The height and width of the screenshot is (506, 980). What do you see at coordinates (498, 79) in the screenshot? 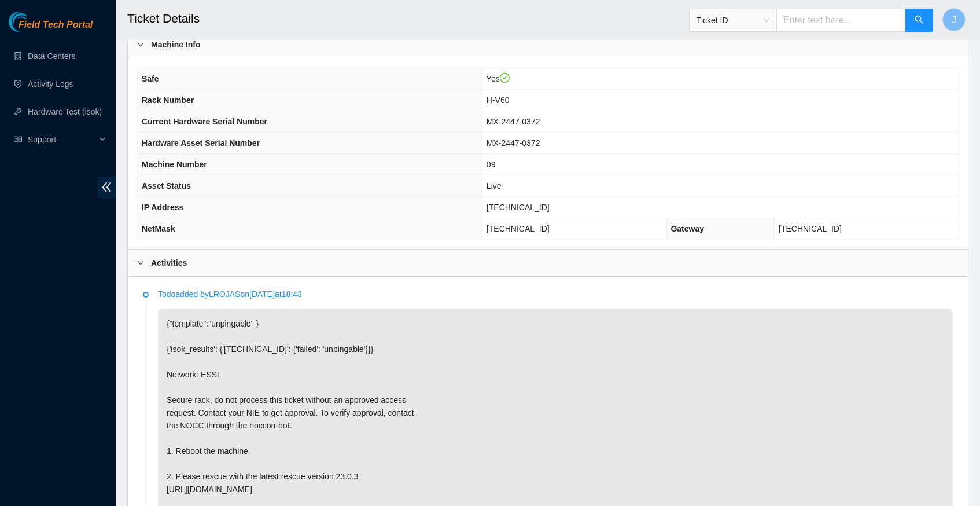
I see `span: Yes` at bounding box center [498, 79].